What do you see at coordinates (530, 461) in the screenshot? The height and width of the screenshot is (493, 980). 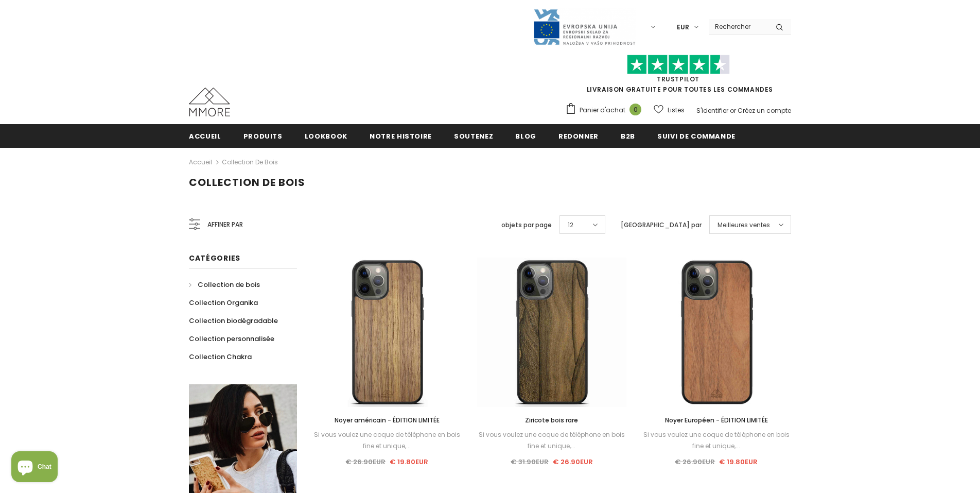 I see `span: € 31.90EUR` at bounding box center [530, 461].